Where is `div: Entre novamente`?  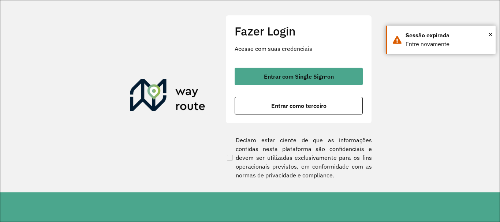 div: Entre novamente is located at coordinates (447, 44).